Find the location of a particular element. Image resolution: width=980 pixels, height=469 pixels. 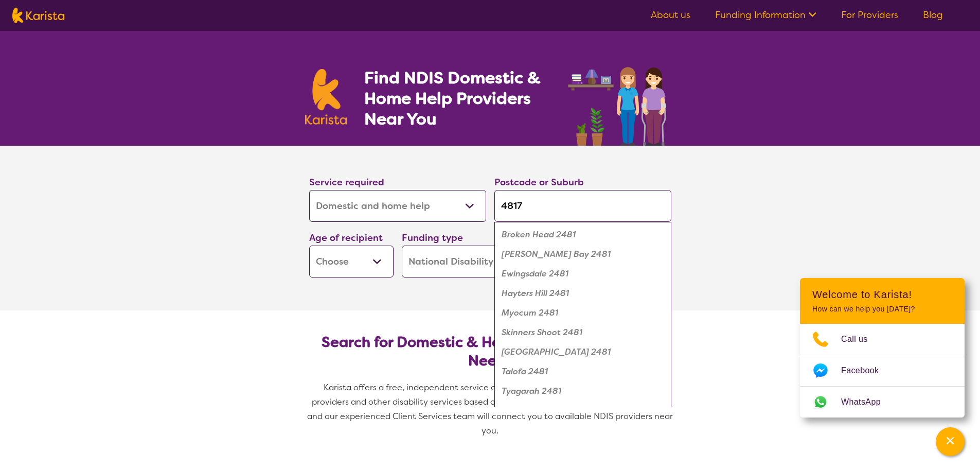

span: WhatsApp is located at coordinates (867, 402).